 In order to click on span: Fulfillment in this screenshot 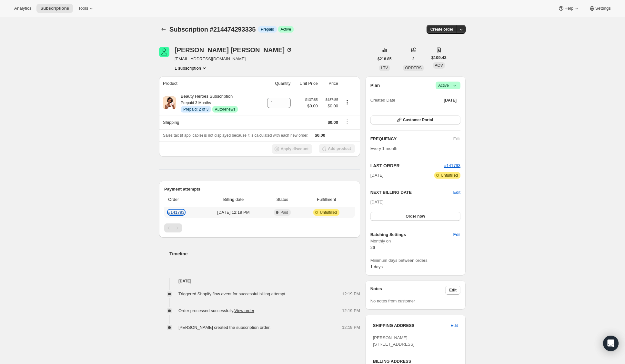, I will do `click(326, 200)`.